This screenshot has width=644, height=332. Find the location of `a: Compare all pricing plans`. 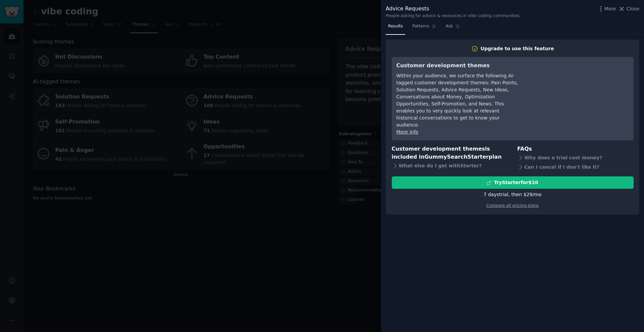

a: Compare all pricing plans is located at coordinates (512, 206).